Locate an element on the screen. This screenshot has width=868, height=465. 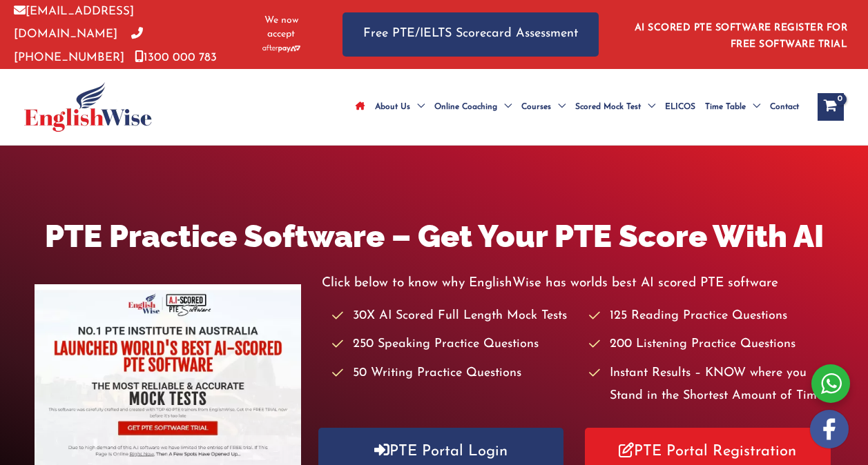
nav: Site Navigation: Main Menu is located at coordinates (577, 107).